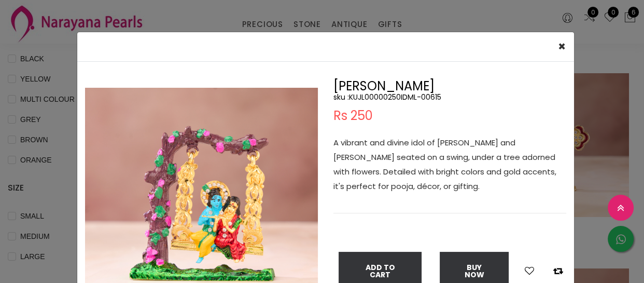 The width and height of the screenshot is (644, 283). What do you see at coordinates (450, 97) in the screenshot?
I see `h5: sku : KUJL00000250IDML-00615` at bounding box center [450, 97].